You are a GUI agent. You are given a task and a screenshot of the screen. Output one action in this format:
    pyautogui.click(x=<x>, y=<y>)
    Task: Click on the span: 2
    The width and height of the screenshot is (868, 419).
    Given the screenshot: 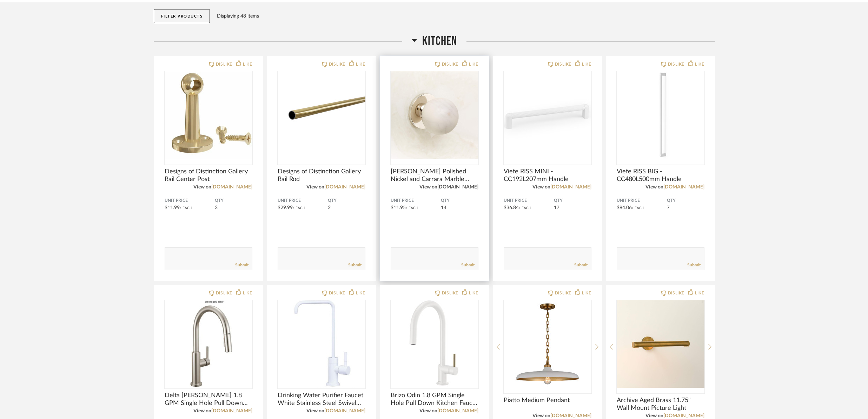 What is the action you would take?
    pyautogui.click(x=329, y=208)
    